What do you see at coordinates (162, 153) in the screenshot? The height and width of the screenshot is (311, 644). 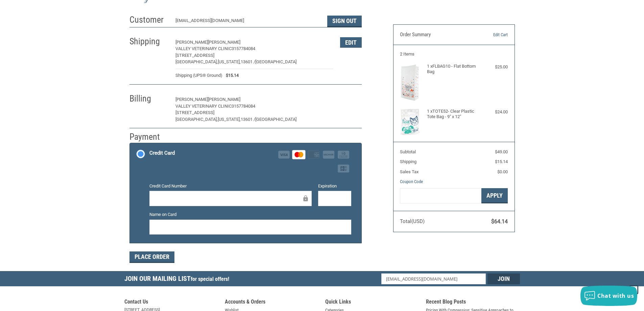 I see `div: Credit Card` at bounding box center [162, 153].